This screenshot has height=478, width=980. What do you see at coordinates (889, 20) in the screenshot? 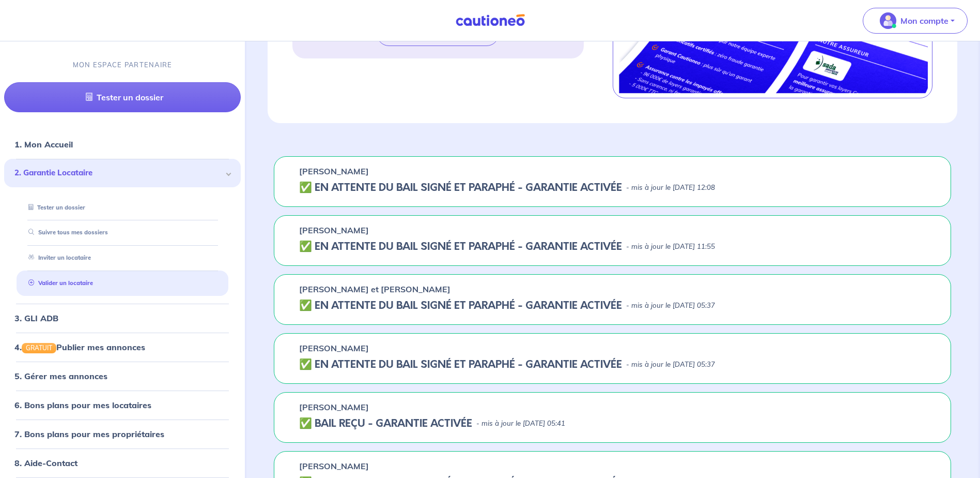
I see `img: illu_account_valid_menu.svg` at bounding box center [889, 20].